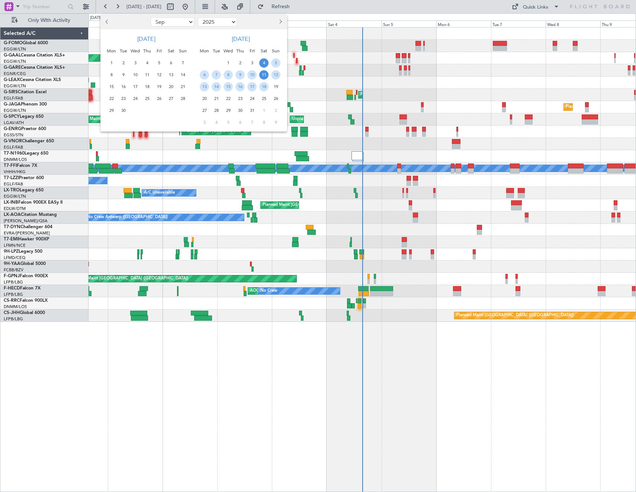 The image size is (636, 492). Describe the element at coordinates (112, 99) in the screenshot. I see `div: 22-9-2025` at that location.